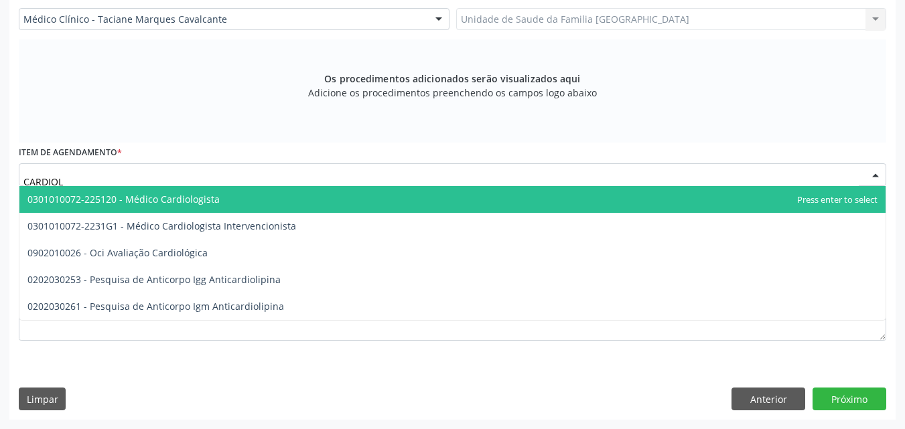 The height and width of the screenshot is (429, 905). What do you see at coordinates (768, 399) in the screenshot?
I see `button: Anterior` at bounding box center [768, 399].